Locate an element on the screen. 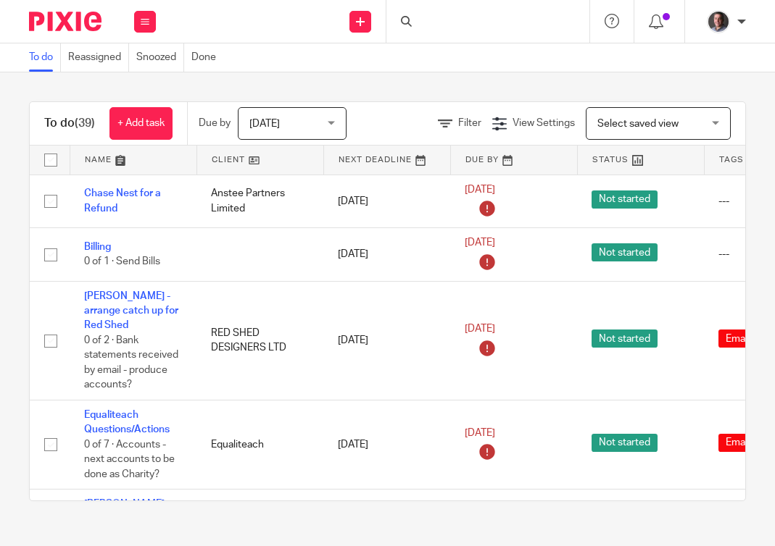 The width and height of the screenshot is (775, 546). span: Select saved view is located at coordinates (638, 124).